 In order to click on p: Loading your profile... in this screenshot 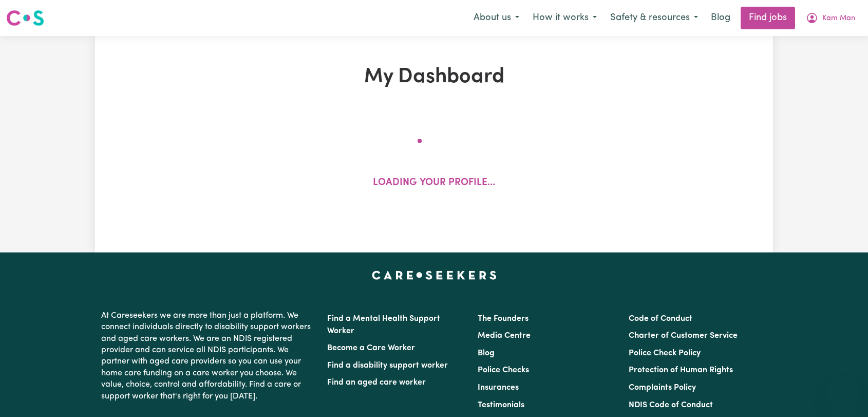, I will do `click(434, 183)`.